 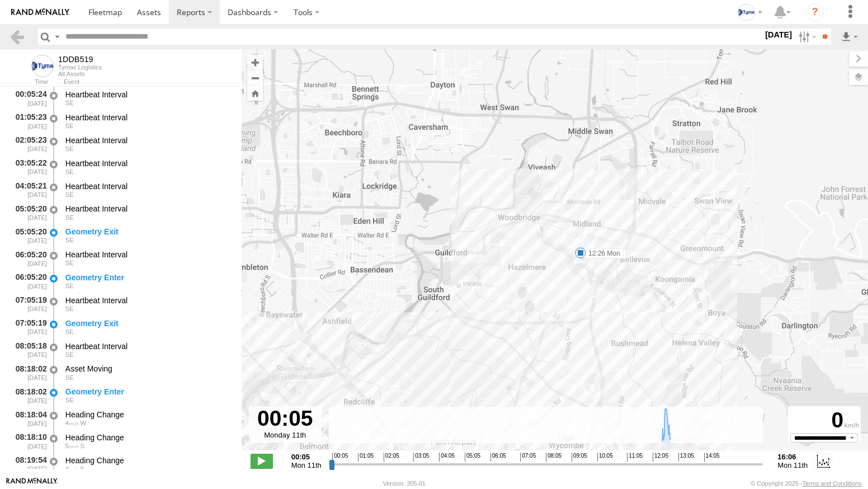 I want to click on span: 11:05, so click(x=635, y=457).